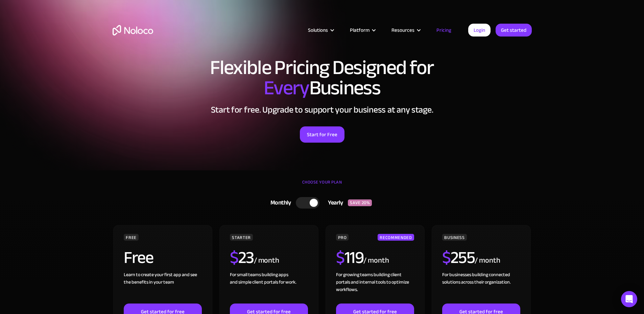 This screenshot has height=314, width=644. I want to click on h2: Free, so click(138, 257).